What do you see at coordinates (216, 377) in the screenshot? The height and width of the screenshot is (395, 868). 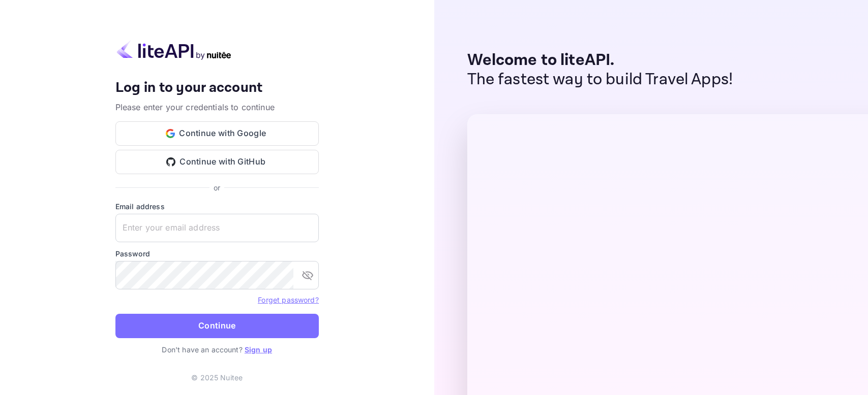 I see `p: © 2025 Nuitee` at bounding box center [216, 377].